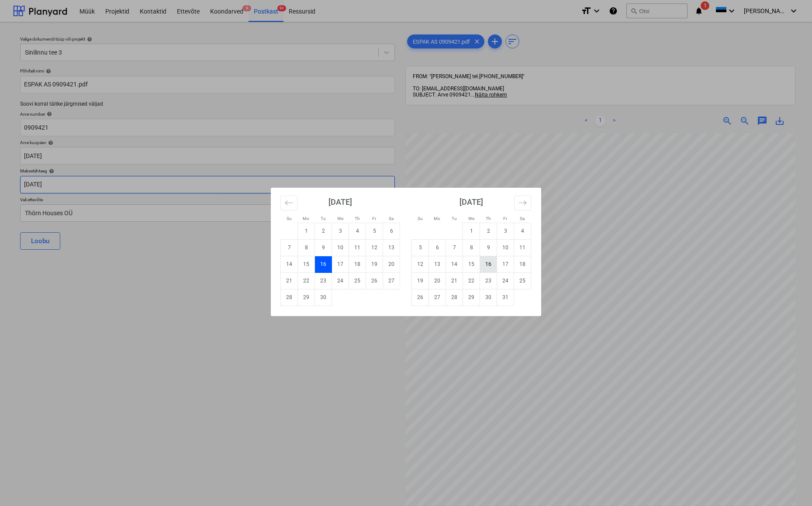  I want to click on td: Wednesday, October 15, 2025, so click(472, 264).